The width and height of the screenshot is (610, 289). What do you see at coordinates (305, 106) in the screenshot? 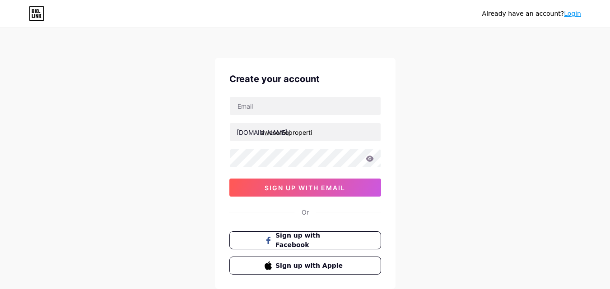
I see `input: Email` at bounding box center [305, 106].